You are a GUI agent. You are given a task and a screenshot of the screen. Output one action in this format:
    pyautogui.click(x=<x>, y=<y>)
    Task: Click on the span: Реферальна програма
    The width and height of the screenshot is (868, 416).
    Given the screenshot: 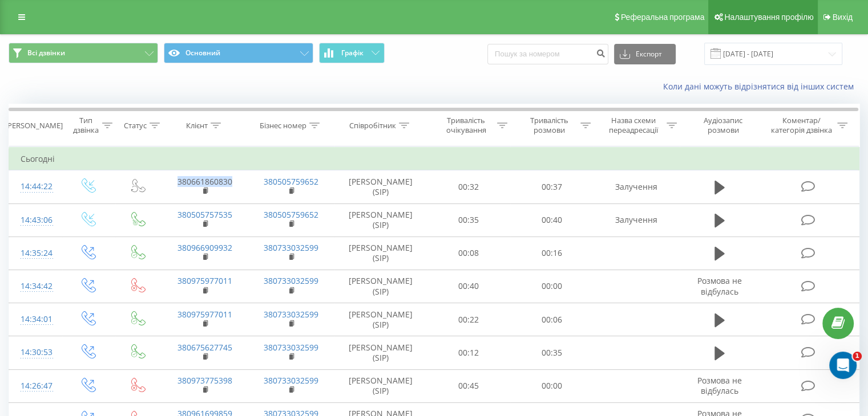 What is the action you would take?
    pyautogui.click(x=663, y=17)
    